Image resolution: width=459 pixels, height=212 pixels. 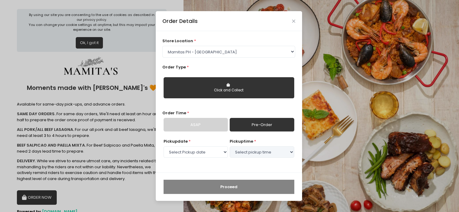 I want to click on button: Click and Collect, so click(x=229, y=88).